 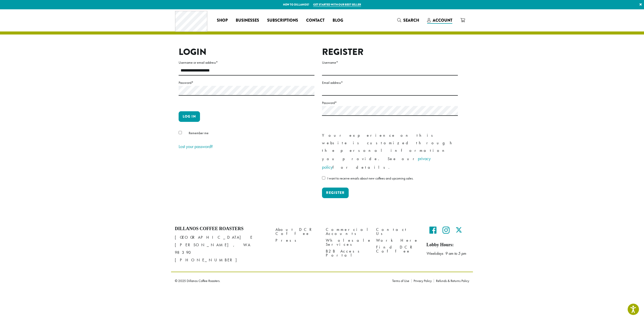 What do you see at coordinates (390, 152) in the screenshot?
I see `p: Your experience on this website is customized through the personal information you provide. See o...` at bounding box center [390, 152].